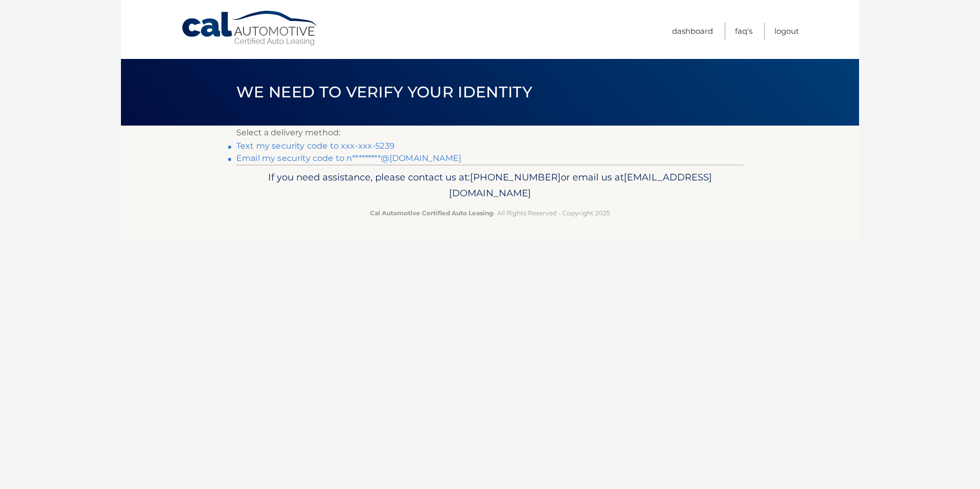 The image size is (980, 489). What do you see at coordinates (250, 28) in the screenshot?
I see `a: Cal Automotive` at bounding box center [250, 28].